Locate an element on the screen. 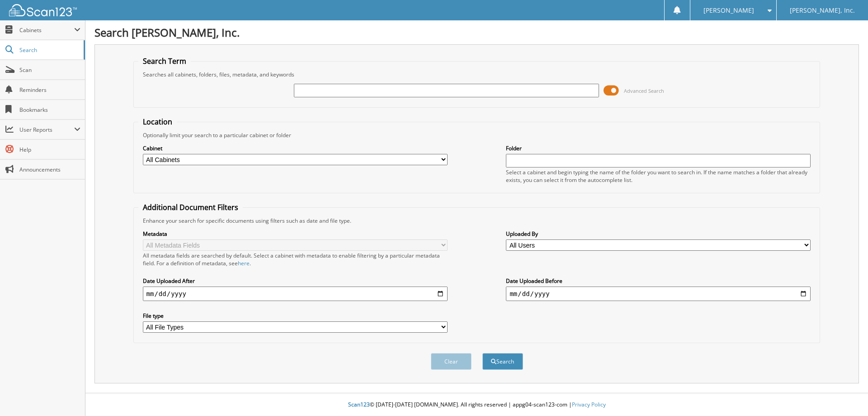 Image resolution: width=868 pixels, height=416 pixels. legend: Search Term is located at coordinates (165, 61).